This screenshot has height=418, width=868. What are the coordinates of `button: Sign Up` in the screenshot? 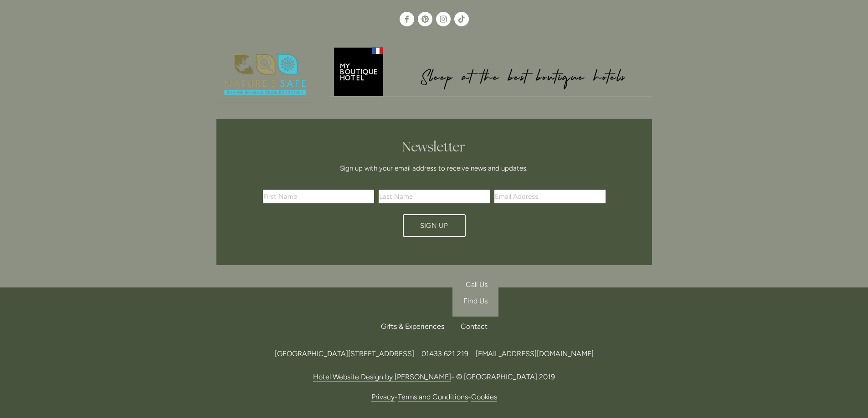 It's located at (434, 226).